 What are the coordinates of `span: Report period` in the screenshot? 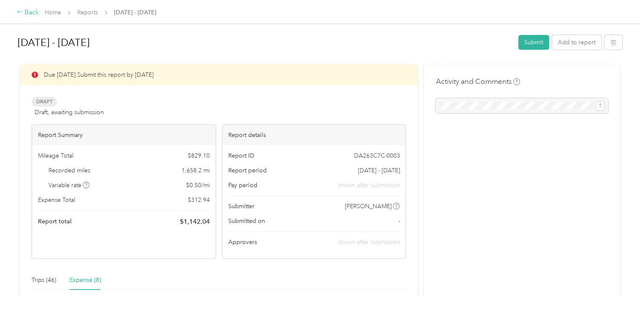 It's located at (247, 170).